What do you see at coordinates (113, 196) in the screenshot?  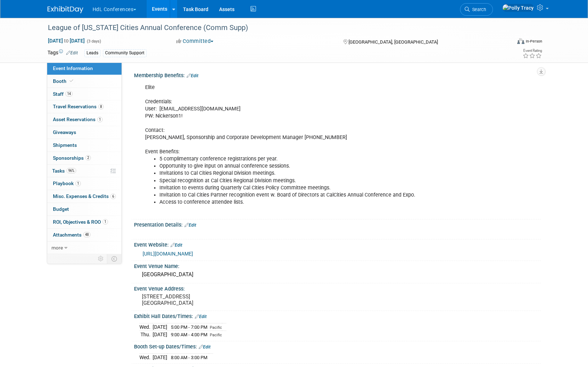 I see `span: 6` at bounding box center [113, 196].